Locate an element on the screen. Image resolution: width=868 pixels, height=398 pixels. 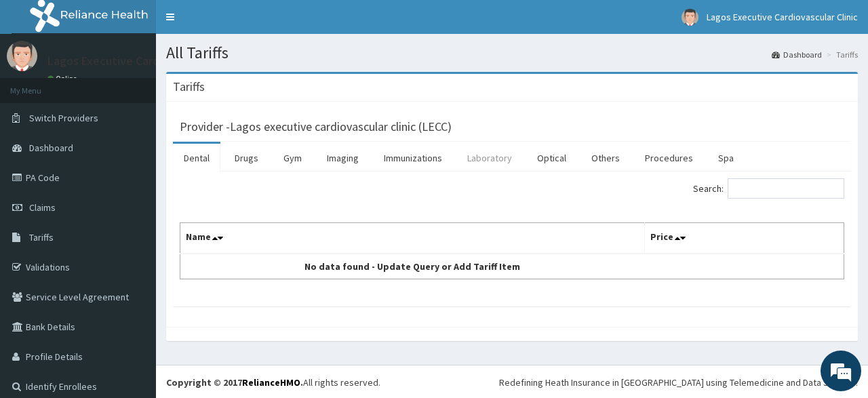
a: Spa is located at coordinates (726, 158).